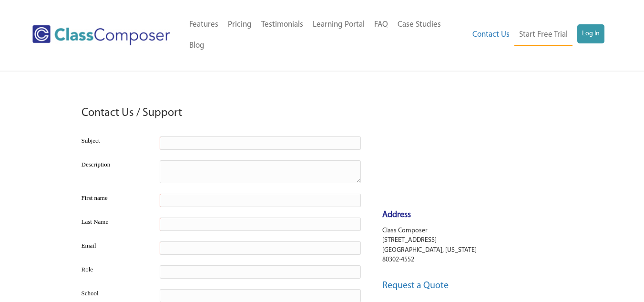 This screenshot has width=644, height=302. I want to click on a: Learning Portal, so click(338, 25).